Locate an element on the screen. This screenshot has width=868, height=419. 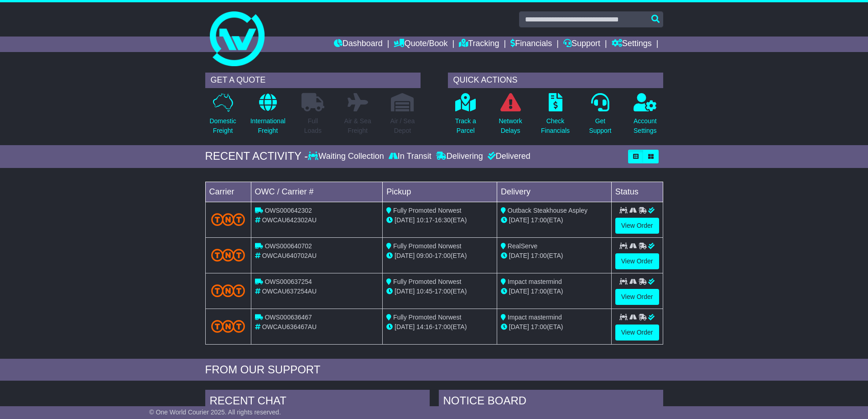
p: Air & Sea Freight is located at coordinates (357, 126).